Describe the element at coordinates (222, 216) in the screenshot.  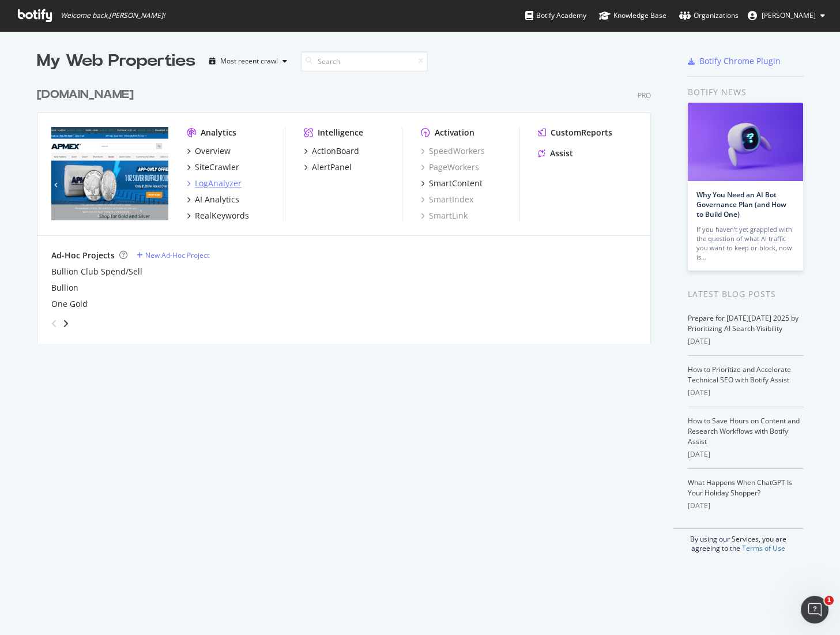
I see `div: RealKeywords` at that location.